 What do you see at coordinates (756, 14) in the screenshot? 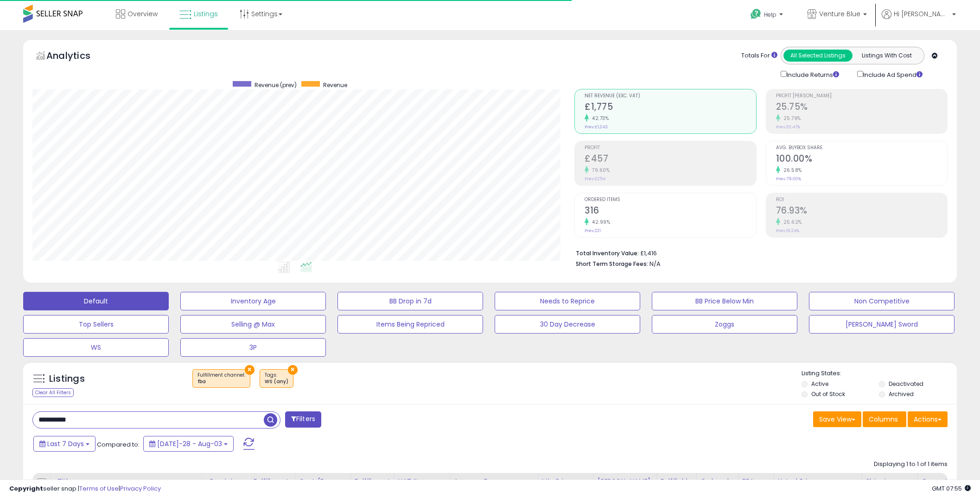
I see `i: Get Help` at bounding box center [756, 14].